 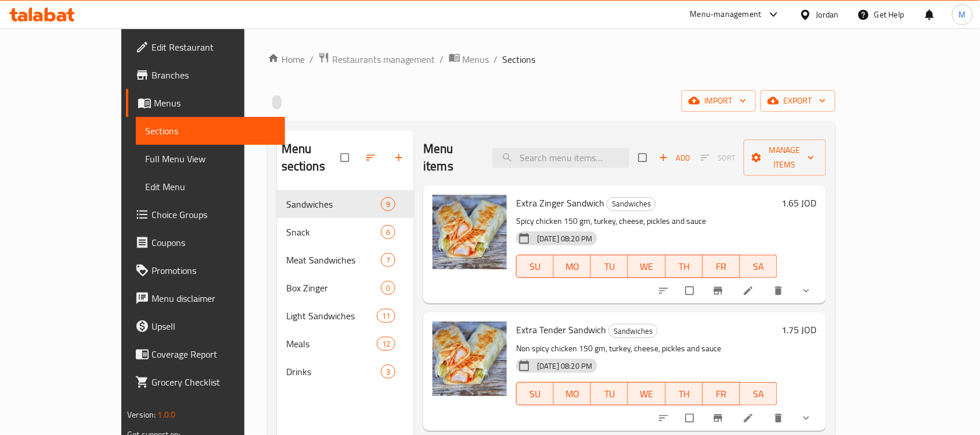 What do you see at coordinates (333, 372) in the screenshot?
I see `span: Drinks` at bounding box center [333, 372].